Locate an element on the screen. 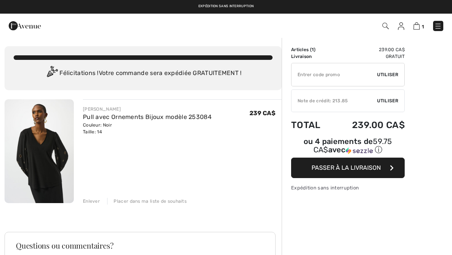 This screenshot has height=255, width=452. td: Articles ( ) is located at coordinates (311, 50).